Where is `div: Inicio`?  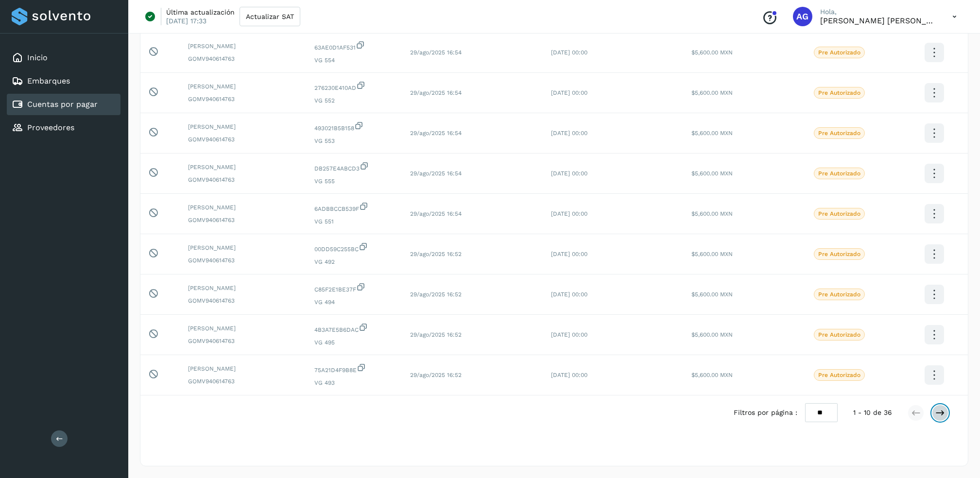
div: Inicio is located at coordinates (64, 58).